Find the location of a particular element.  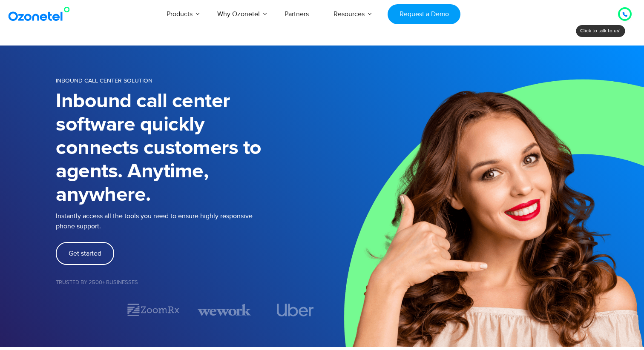

div: Image Carousel is located at coordinates (189, 310).